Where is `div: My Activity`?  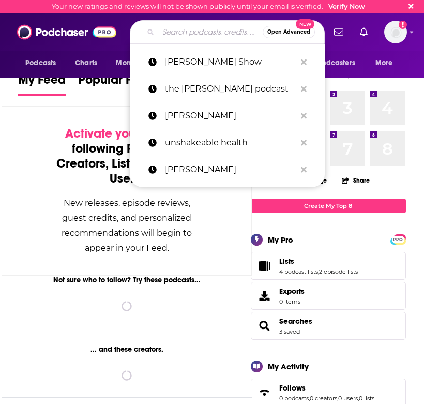 div: My Activity is located at coordinates (288, 366).